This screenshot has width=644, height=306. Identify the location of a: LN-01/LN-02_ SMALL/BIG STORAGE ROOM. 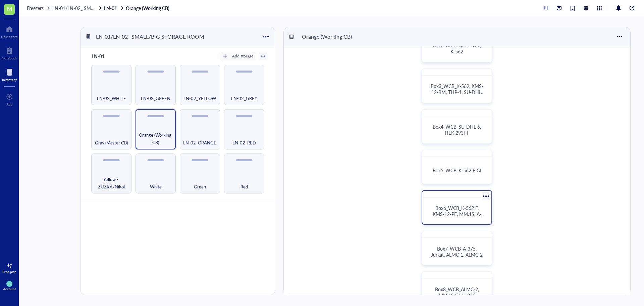
(78, 8).